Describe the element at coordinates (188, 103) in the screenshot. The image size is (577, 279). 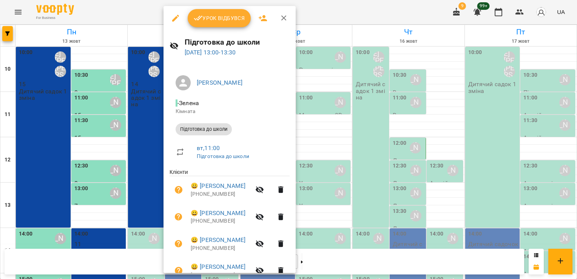
I see `span: - Зелена` at that location.